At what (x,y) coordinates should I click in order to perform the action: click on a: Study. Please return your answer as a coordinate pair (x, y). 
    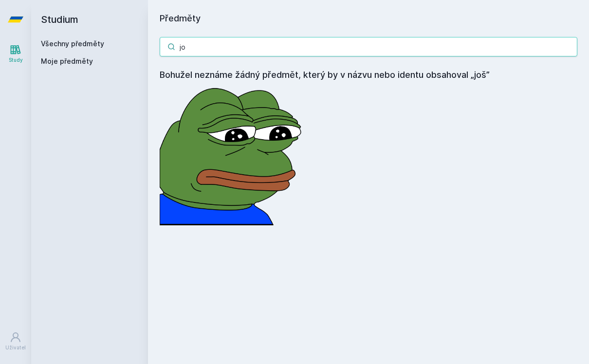
    Looking at the image, I should click on (16, 53).